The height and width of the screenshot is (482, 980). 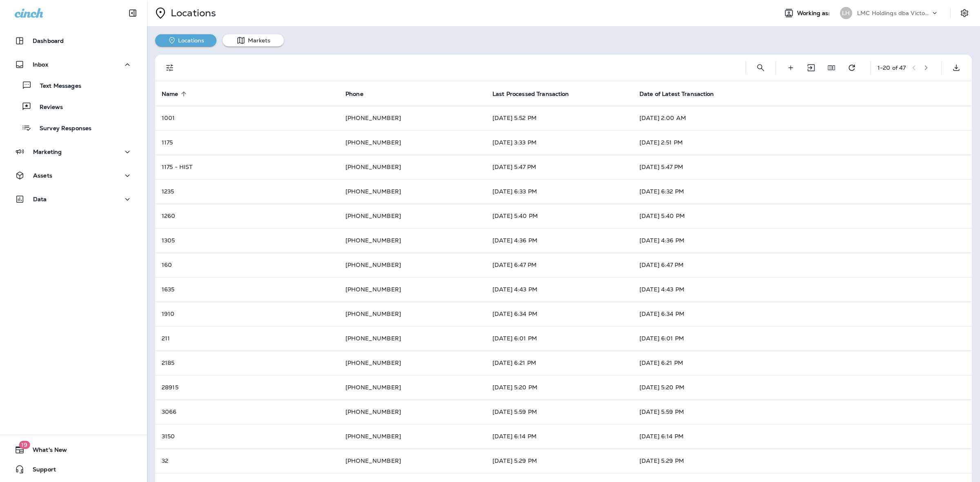 I want to click on button: Edit Fields, so click(x=832, y=68).